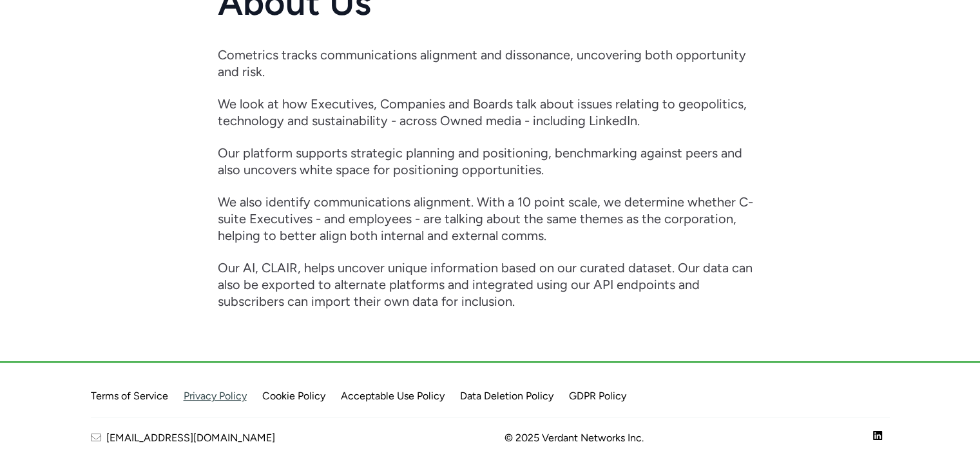 The height and width of the screenshot is (471, 980). What do you see at coordinates (597, 395) in the screenshot?
I see `a: GDPR Policy` at bounding box center [597, 395].